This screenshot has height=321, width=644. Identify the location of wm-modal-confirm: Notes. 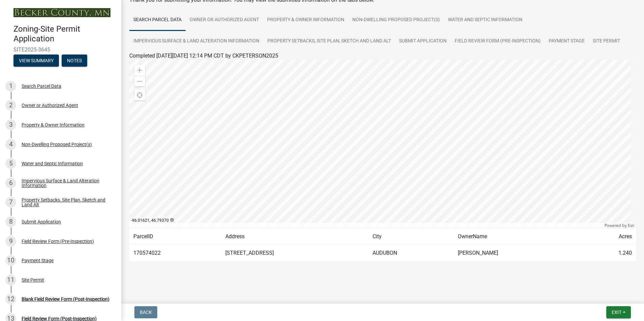
(75, 61).